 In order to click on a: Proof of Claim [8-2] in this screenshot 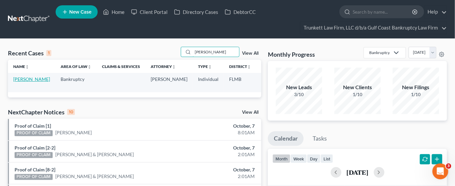, I will do `click(35, 169)`.